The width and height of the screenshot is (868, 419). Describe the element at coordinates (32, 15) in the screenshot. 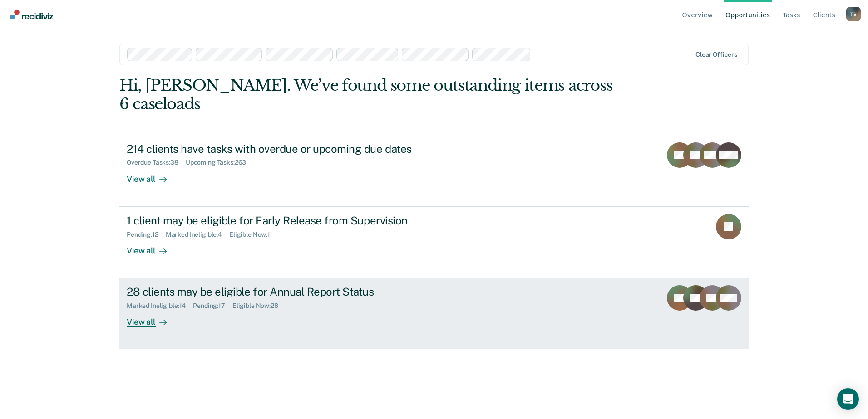

I see `img: Recidiviz` at that location.